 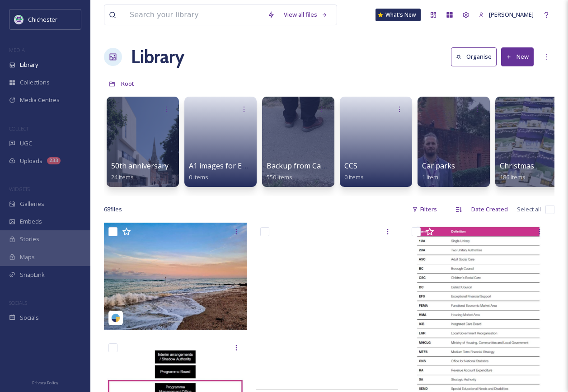 I want to click on span: Select all, so click(x=529, y=209).